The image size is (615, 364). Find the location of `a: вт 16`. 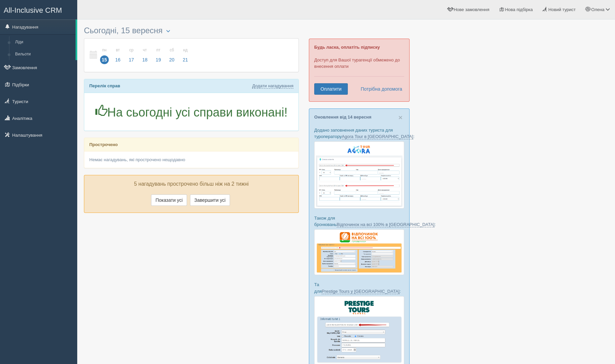

a: вт 16 is located at coordinates (118, 55).